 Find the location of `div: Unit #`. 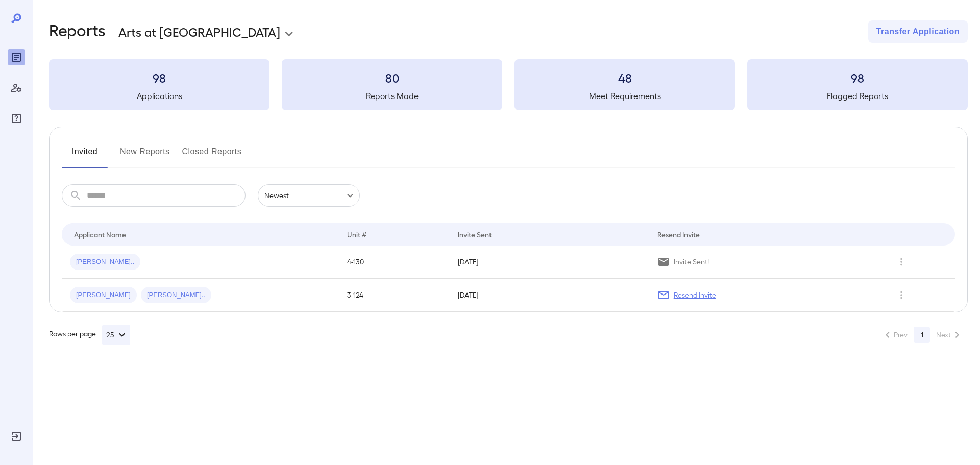

div: Unit # is located at coordinates (357, 234).